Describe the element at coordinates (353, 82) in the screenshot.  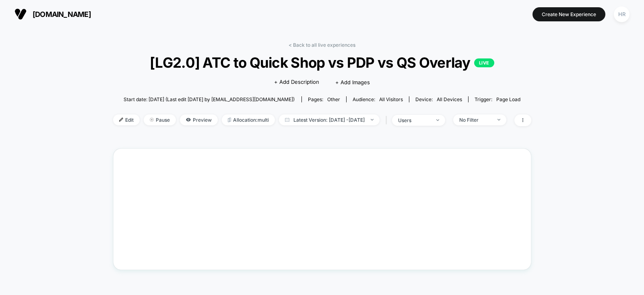
I see `span: + Add Images` at that location.